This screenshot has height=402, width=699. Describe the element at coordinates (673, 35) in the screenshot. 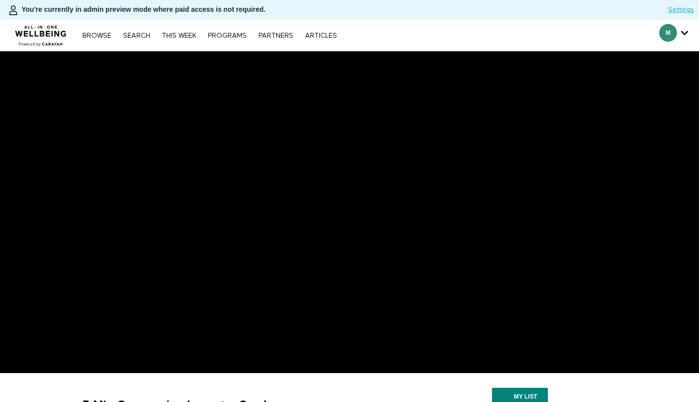

I see `div: Secondary` at that location.